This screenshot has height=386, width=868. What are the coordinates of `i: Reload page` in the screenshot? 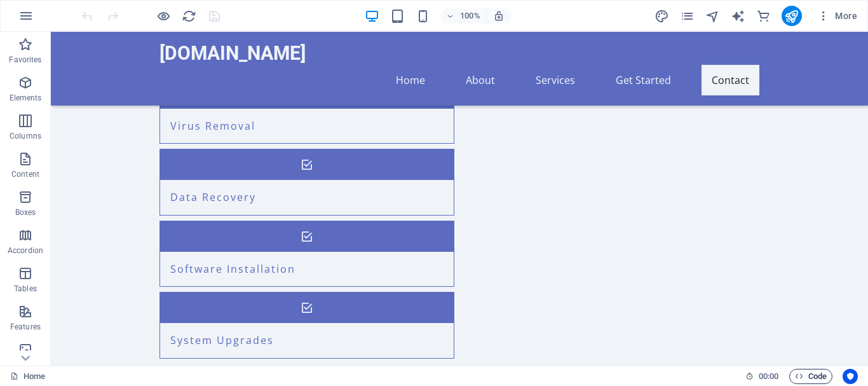 It's located at (189, 16).